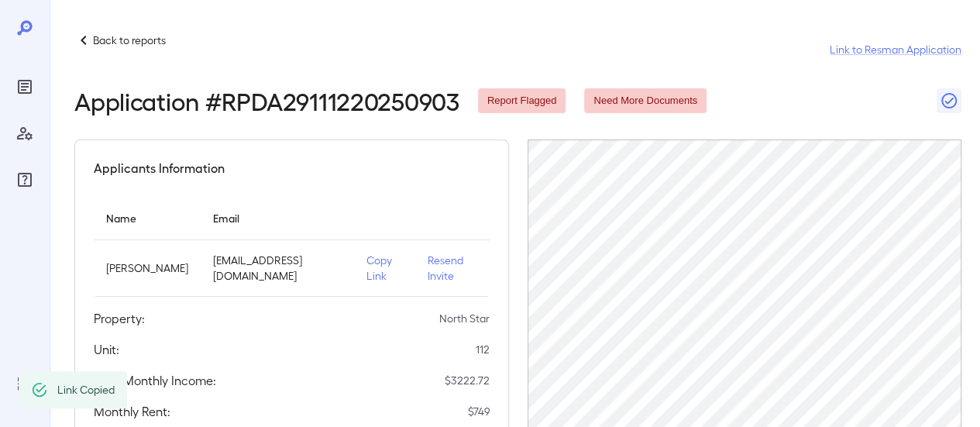 The width and height of the screenshot is (980, 427). Describe the element at coordinates (129, 41) in the screenshot. I see `p: Back to reports` at that location.